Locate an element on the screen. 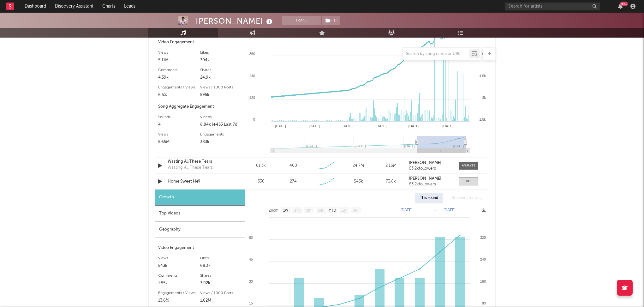 This screenshot has height=307, width=644. text: 320 is located at coordinates (483, 238).